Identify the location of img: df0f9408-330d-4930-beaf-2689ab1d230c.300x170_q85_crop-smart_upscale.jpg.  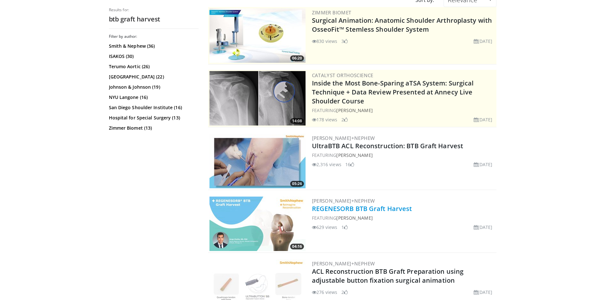
(257, 224).